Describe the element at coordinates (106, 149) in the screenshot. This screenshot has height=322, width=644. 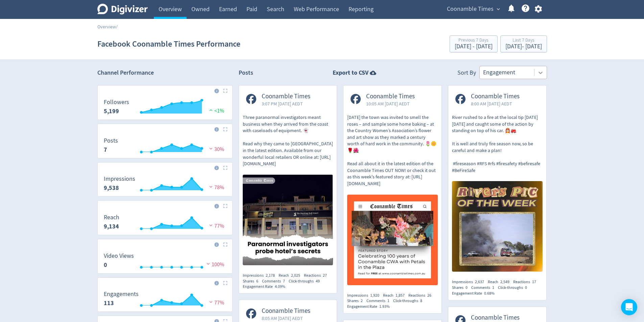
I see `strong: 7` at that location.